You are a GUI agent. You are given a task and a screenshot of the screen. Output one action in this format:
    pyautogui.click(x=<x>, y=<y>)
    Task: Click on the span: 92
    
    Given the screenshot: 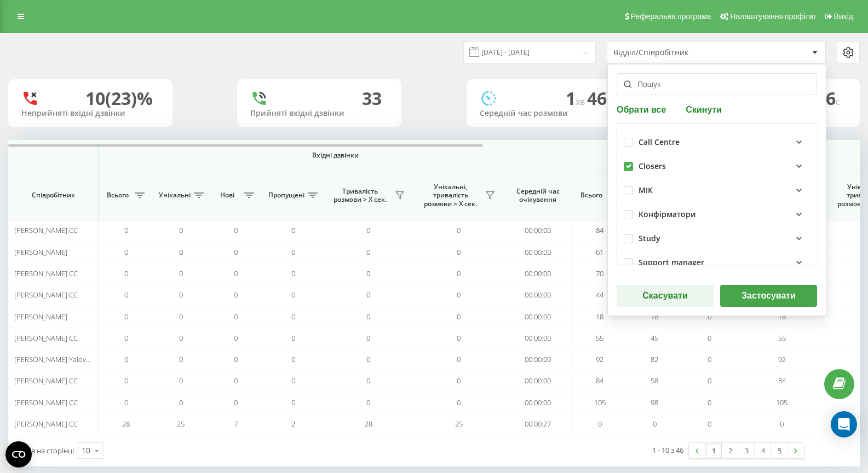 What is the action you would take?
    pyautogui.click(x=599, y=360)
    